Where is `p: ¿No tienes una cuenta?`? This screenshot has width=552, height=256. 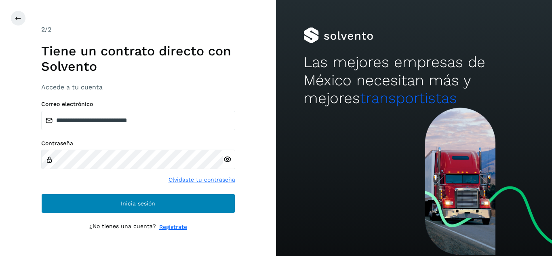
p: ¿No tienes una cuenta? is located at coordinates (123, 227).